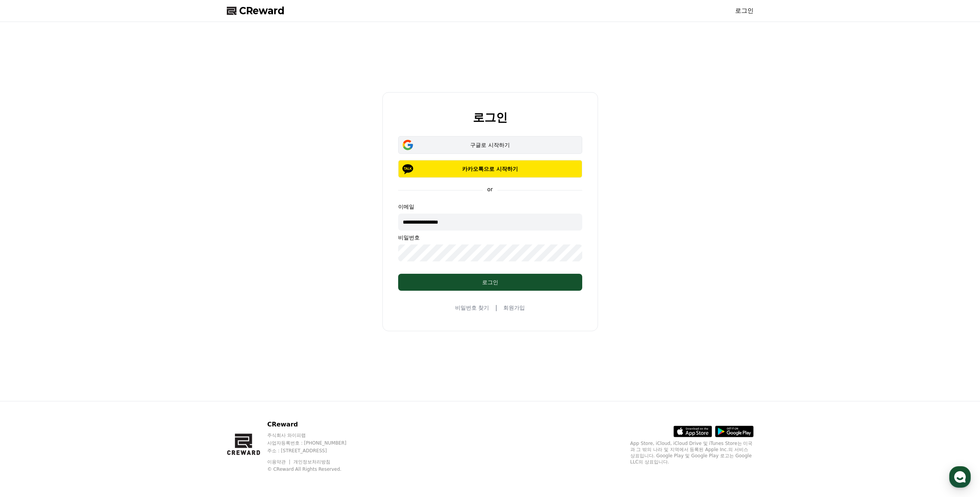 The width and height of the screenshot is (980, 497). Describe the element at coordinates (262, 11) in the screenshot. I see `span: CReward` at that location.